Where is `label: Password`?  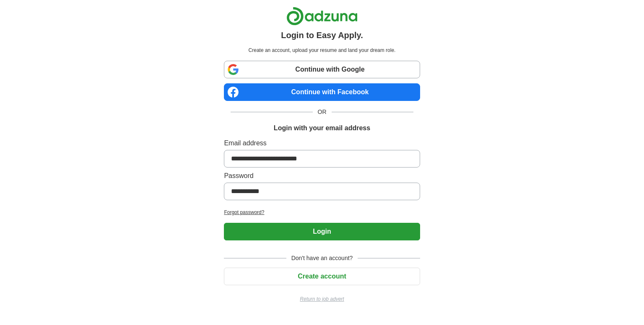 label: Password is located at coordinates (322, 176).